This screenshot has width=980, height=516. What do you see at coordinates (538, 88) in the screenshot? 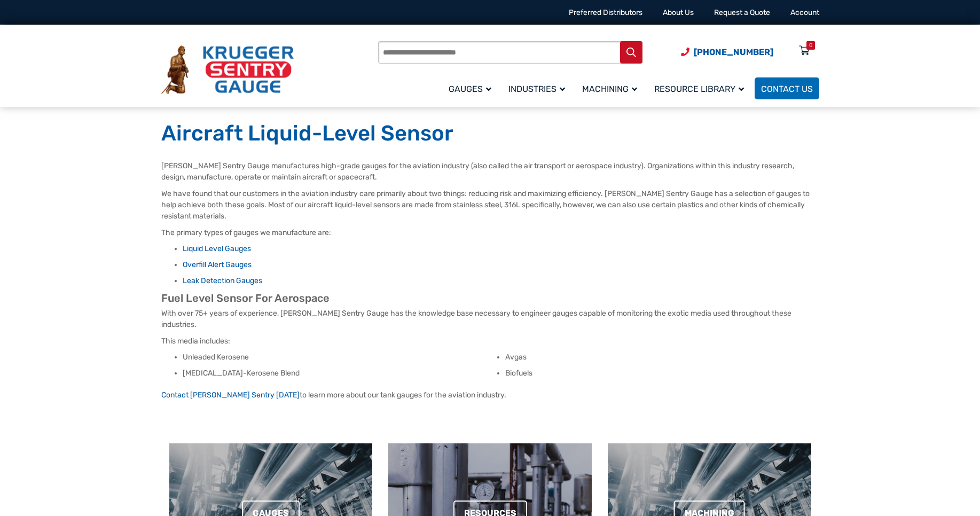
I see `a: Industries` at bounding box center [538, 88].